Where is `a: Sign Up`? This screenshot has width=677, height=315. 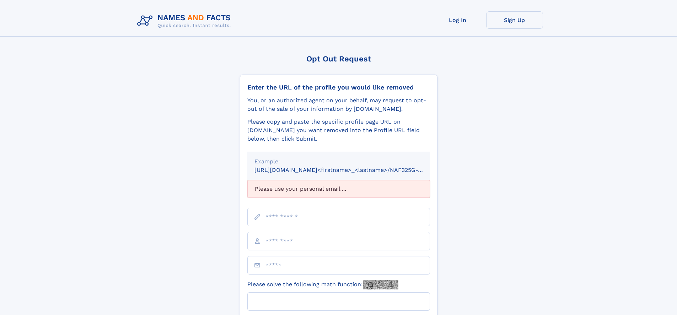
a: Sign Up is located at coordinates (514, 20).